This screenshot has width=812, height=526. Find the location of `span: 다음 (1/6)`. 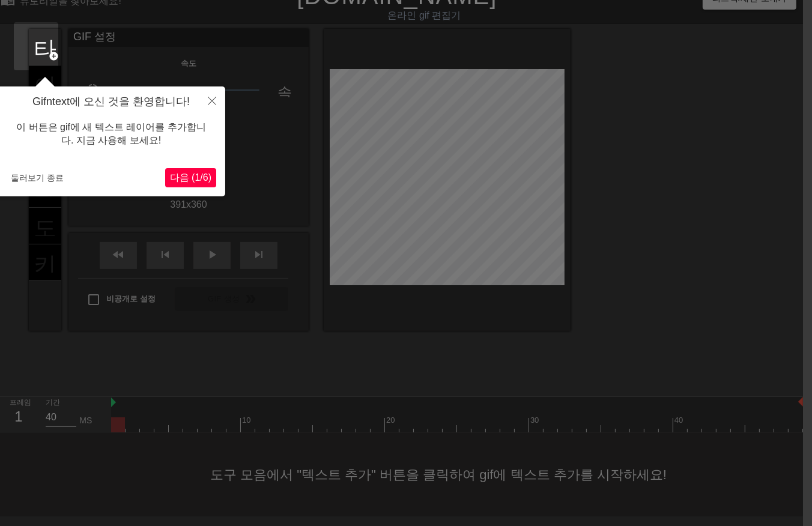

span: 다음 (1/6) is located at coordinates (191, 177).